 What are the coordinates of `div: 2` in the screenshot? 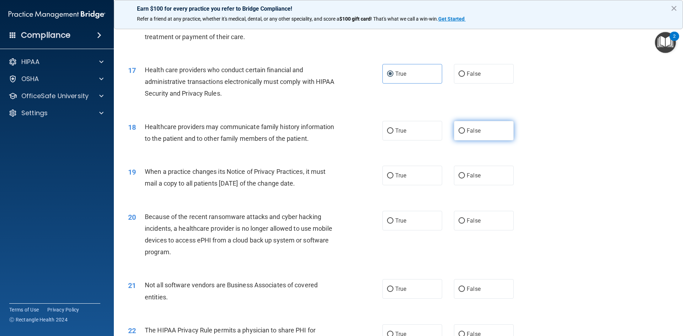 It's located at (674, 41).